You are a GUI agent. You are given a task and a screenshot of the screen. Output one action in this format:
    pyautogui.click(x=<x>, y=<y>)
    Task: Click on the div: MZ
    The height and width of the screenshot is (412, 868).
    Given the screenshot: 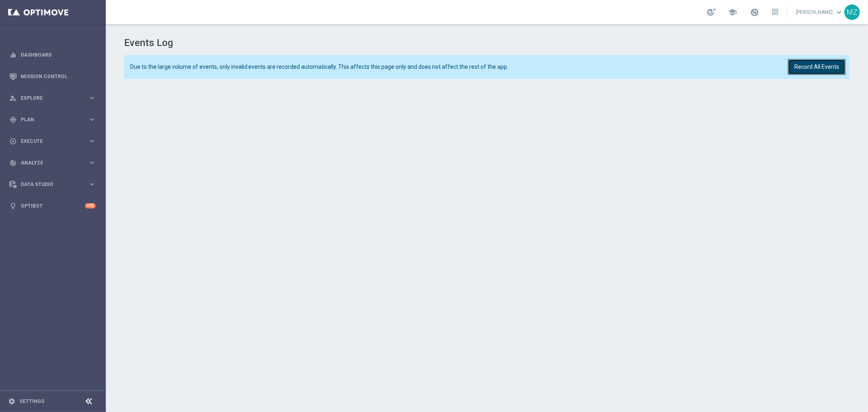 What is the action you would take?
    pyautogui.click(x=853, y=12)
    